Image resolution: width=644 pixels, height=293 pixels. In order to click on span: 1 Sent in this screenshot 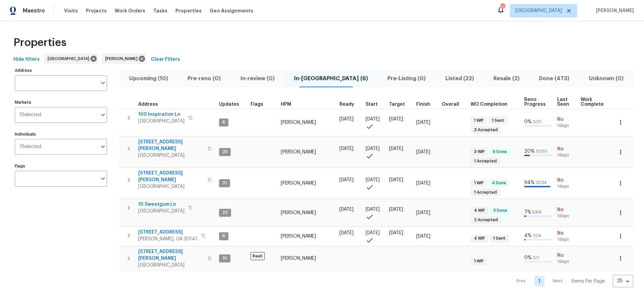, I will do `click(498, 121)`.